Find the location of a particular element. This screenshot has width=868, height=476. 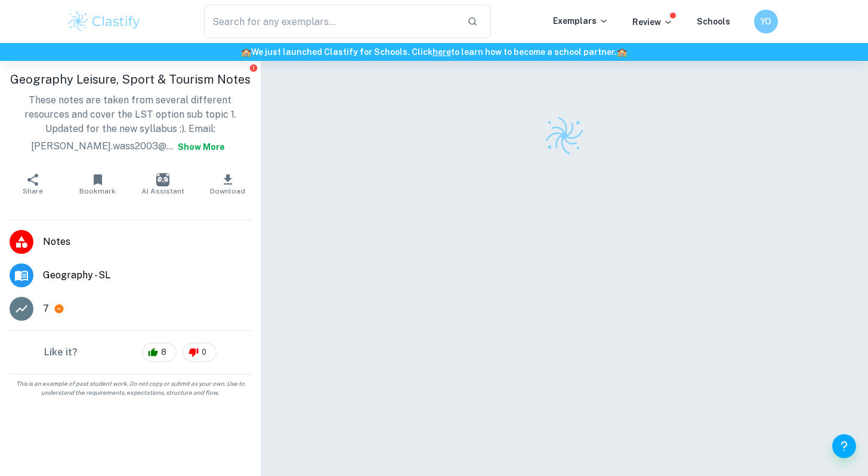

h6: Like it? is located at coordinates (61, 352).